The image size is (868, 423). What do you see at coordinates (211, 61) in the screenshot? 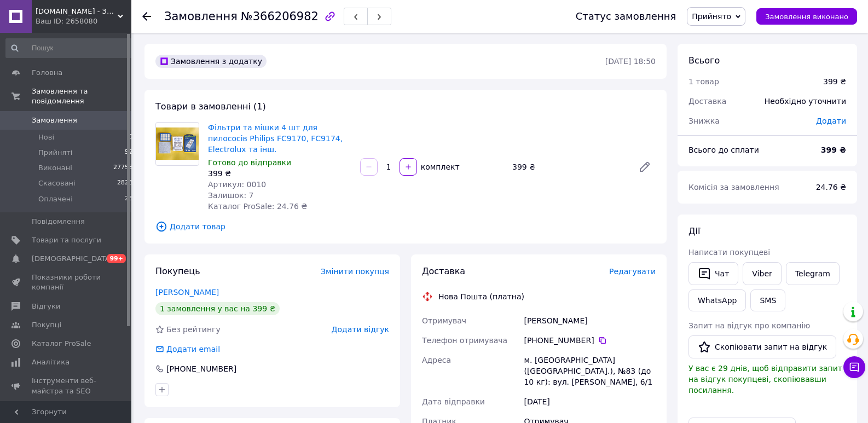
I see `div: Замовлення з додатку` at bounding box center [211, 61].